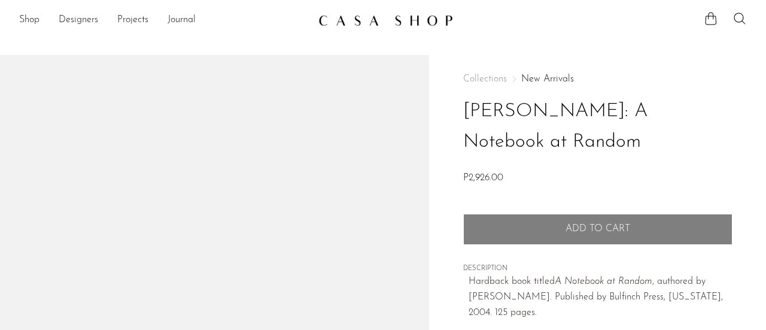  I want to click on a: Shop, so click(29, 20).